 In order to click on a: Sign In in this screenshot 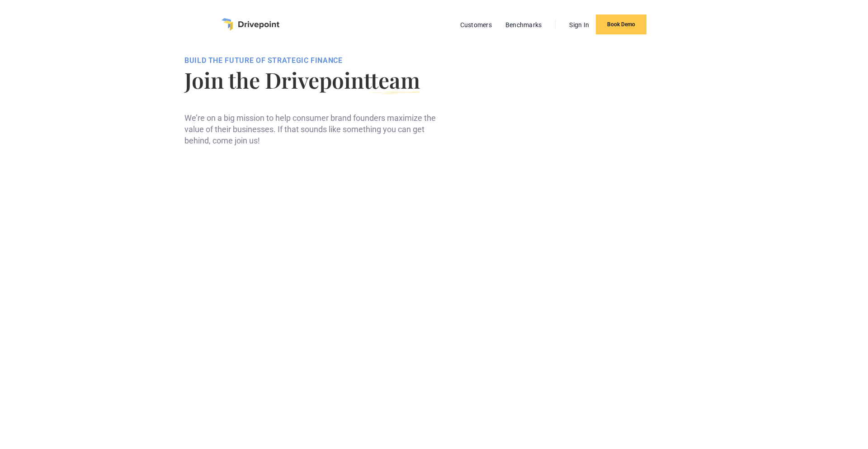, I will do `click(579, 25)`.